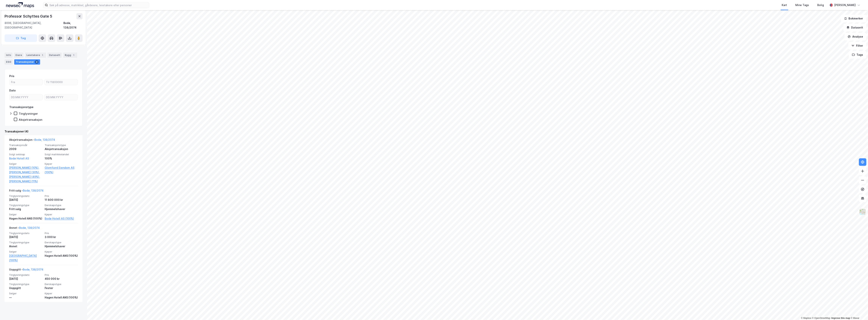 The image size is (868, 320). What do you see at coordinates (22, 107) in the screenshot?
I see `div: Transaksjonstype` at bounding box center [22, 107].